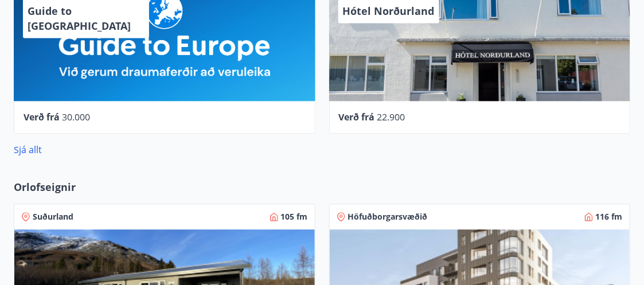  What do you see at coordinates (75, 117) in the screenshot?
I see `span: 30.000` at bounding box center [75, 117].